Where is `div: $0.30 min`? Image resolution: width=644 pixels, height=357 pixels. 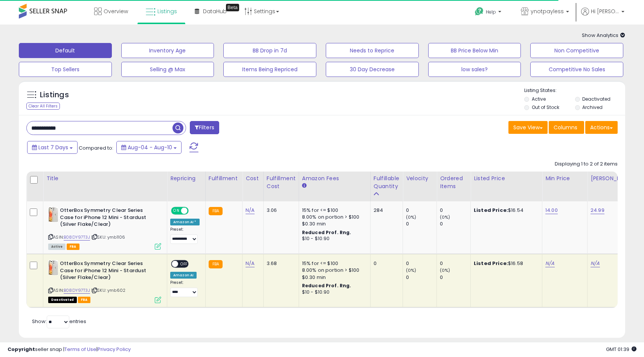 div: $0.30 min is located at coordinates (333, 224).